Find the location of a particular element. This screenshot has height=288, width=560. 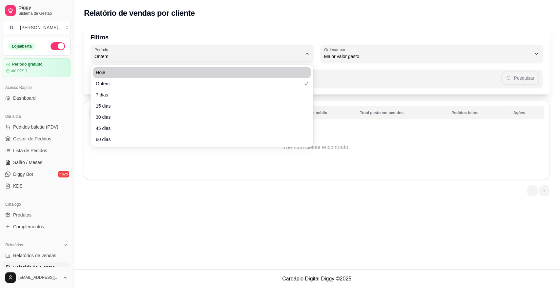

span: Produtos is located at coordinates (22, 215).